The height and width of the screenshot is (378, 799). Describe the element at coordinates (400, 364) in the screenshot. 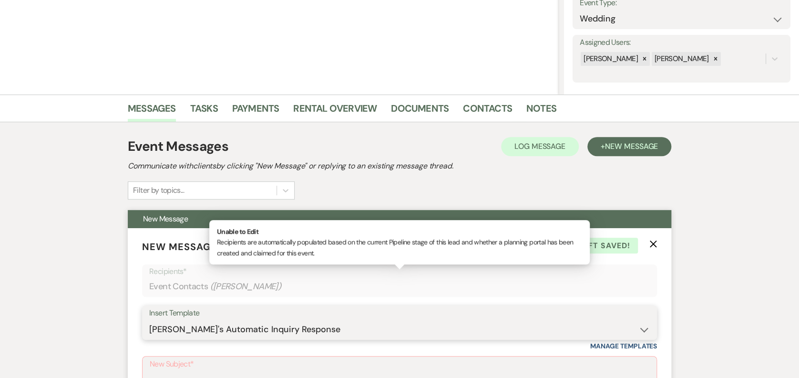

I see `label: New Subject*` at that location.